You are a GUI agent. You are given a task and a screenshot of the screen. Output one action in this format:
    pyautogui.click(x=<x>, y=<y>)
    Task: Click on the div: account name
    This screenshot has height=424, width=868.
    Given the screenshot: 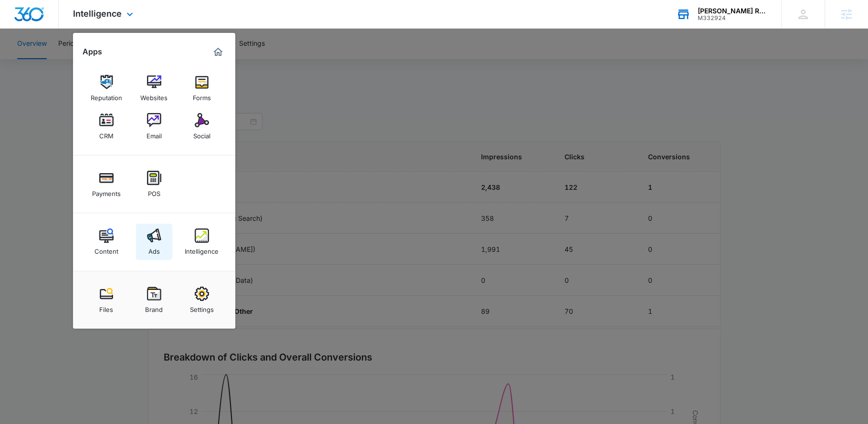 What is the action you would take?
    pyautogui.click(x=732, y=11)
    